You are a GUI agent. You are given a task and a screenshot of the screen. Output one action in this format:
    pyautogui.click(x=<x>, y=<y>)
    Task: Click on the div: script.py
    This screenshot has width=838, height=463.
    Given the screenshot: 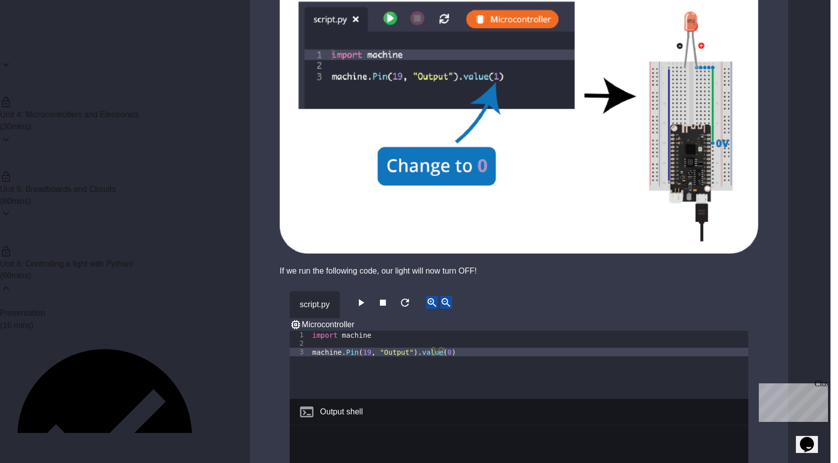 What is the action you would take?
    pyautogui.click(x=315, y=305)
    